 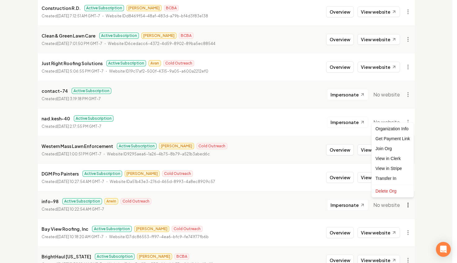 What do you see at coordinates (392, 129) in the screenshot?
I see `div: Organization Info` at bounding box center [392, 129].